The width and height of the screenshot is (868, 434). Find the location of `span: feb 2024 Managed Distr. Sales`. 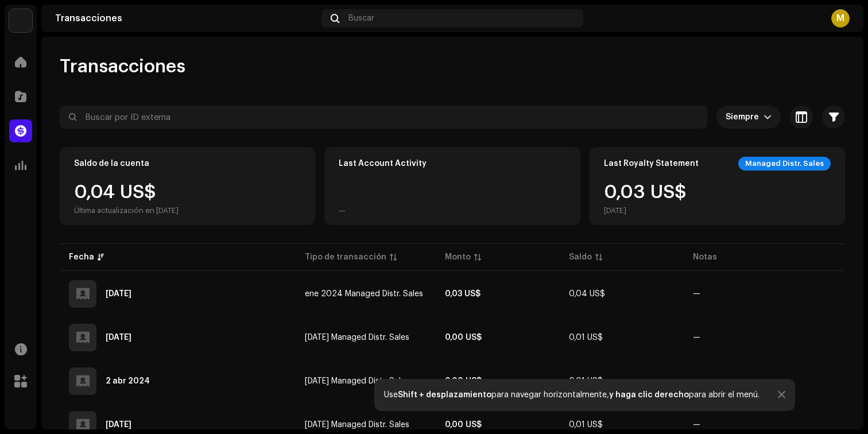

span: feb 2024 Managed Distr. Sales is located at coordinates (357, 338).